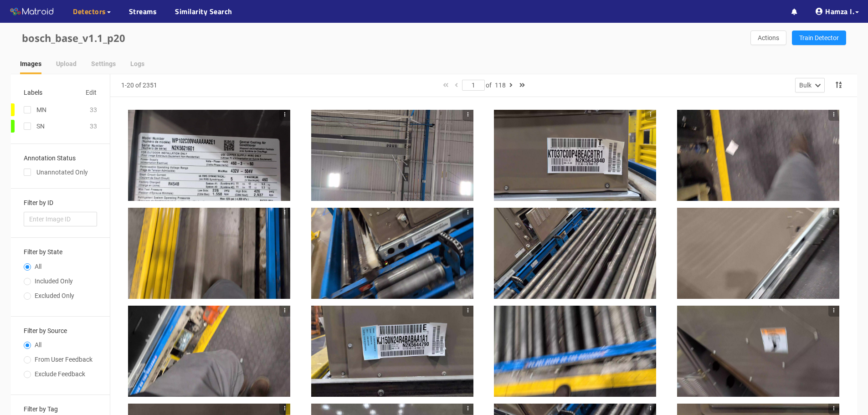 This screenshot has height=415, width=868. I want to click on h3: Filter by ID, so click(60, 203).